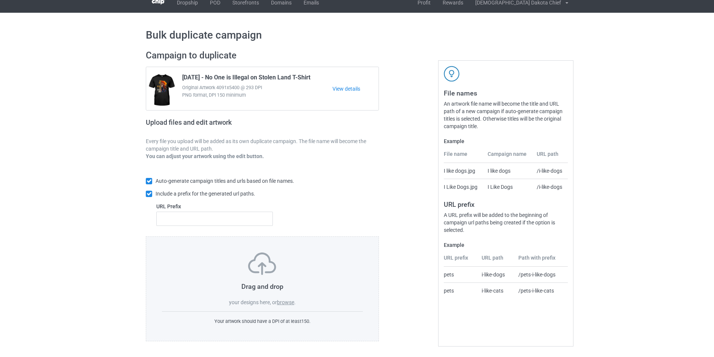 The width and height of the screenshot is (714, 357). Describe the element at coordinates (505, 223) in the screenshot. I see `div: A URL prefix will be added to the beginning of campaign url paths being created if the option is ...` at that location.